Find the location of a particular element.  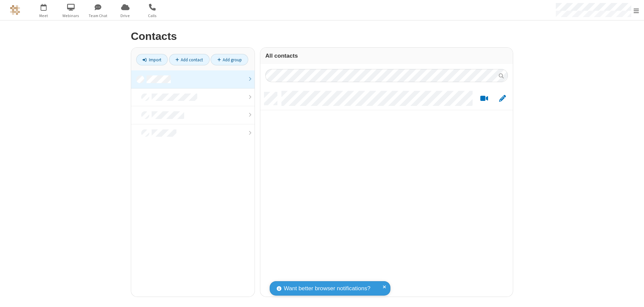

span: Drive is located at coordinates (125, 16).